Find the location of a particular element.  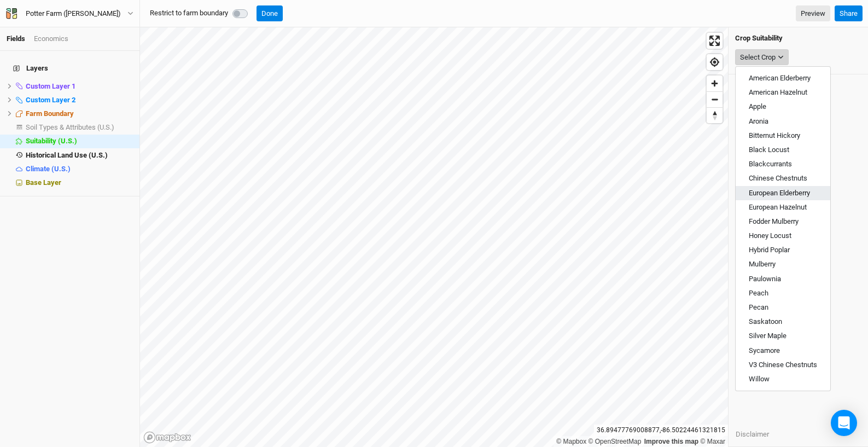

span: European Hazelnut is located at coordinates (778, 207).